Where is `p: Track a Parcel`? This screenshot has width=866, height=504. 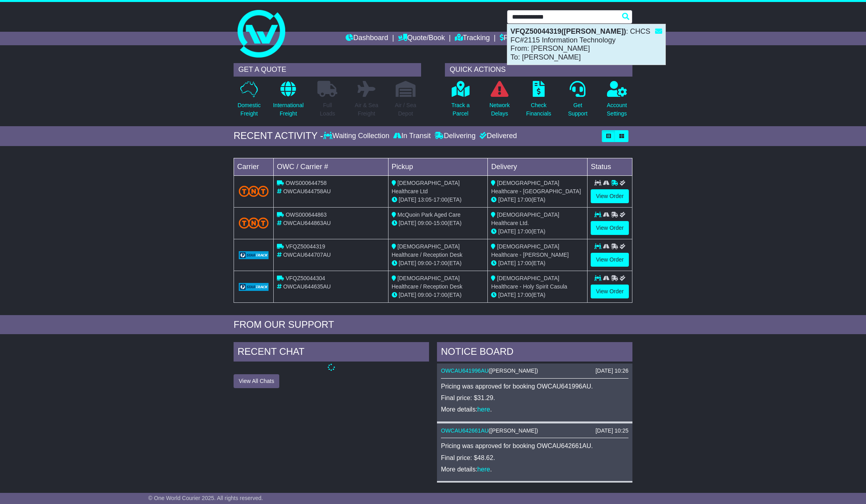 p: Track a Parcel is located at coordinates (460, 109).